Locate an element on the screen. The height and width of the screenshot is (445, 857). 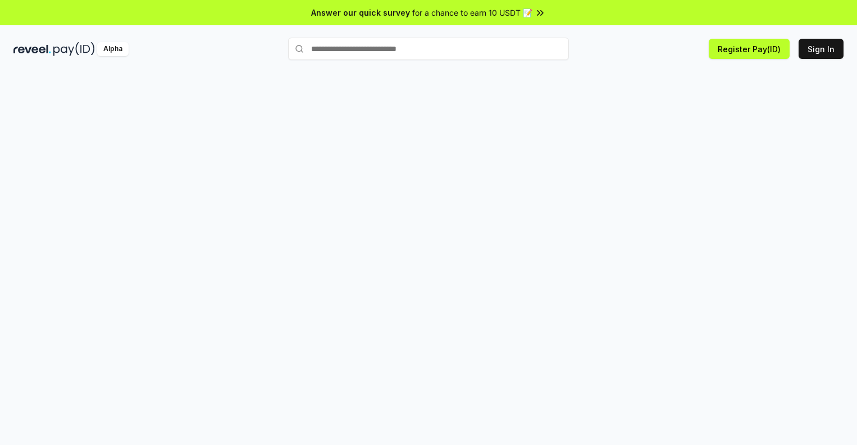
span: for a chance to earn 10 USDT 📝 is located at coordinates (472, 12).